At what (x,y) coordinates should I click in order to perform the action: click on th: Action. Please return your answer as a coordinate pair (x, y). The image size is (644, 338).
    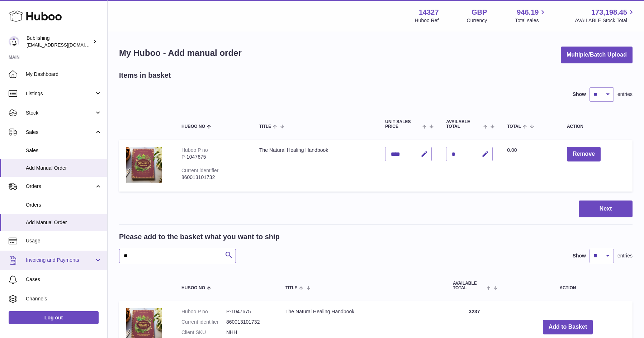
    Looking at the image, I should click on (567, 286).